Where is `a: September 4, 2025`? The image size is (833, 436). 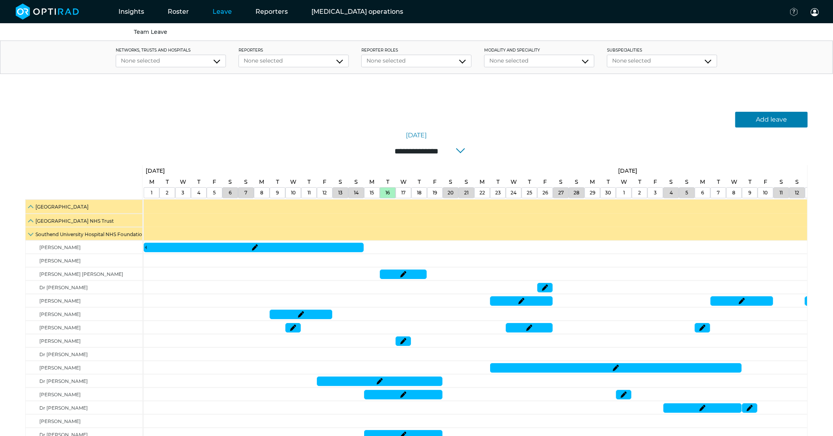 a: September 4, 2025 is located at coordinates (199, 182).